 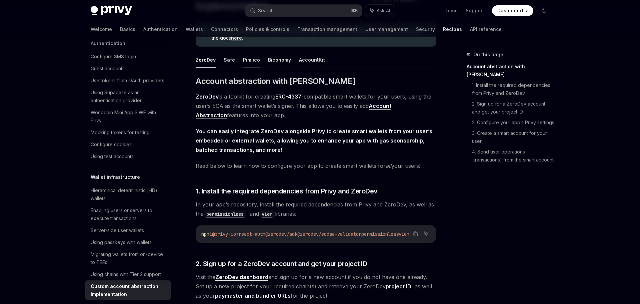 I want to click on div: Configure SMS login, so click(x=113, y=57).